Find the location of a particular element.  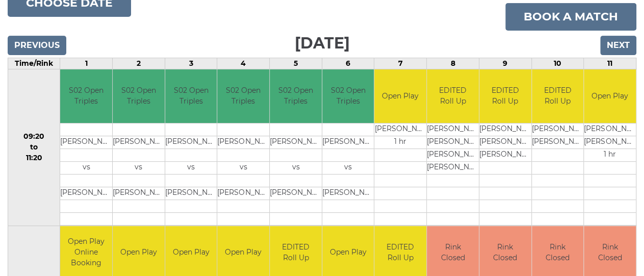

td: 6 is located at coordinates (348, 64).